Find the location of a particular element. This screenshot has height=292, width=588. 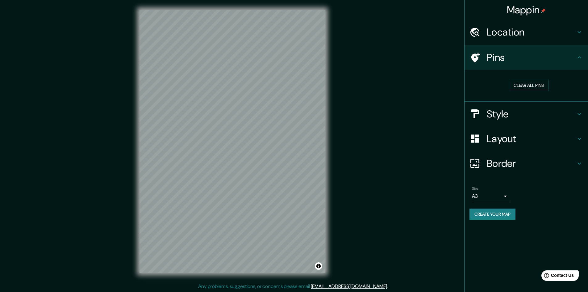

h4: Location is located at coordinates (531, 32).